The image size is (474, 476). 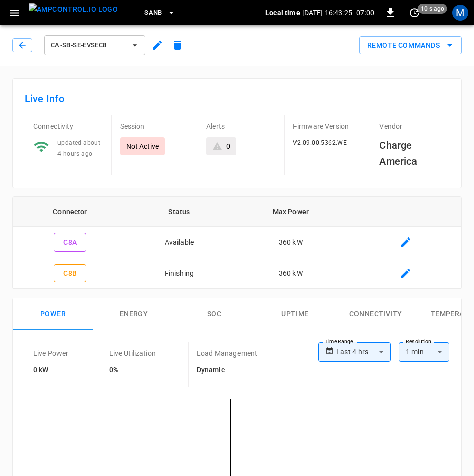 What do you see at coordinates (460, 13) in the screenshot?
I see `div: profile-icon` at bounding box center [460, 13].